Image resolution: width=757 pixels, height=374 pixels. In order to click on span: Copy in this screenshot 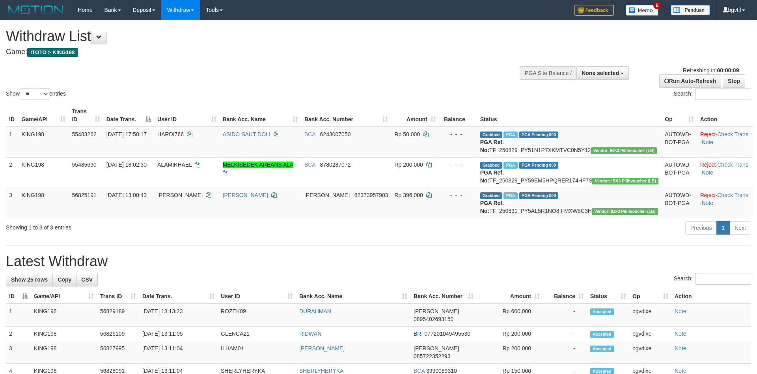, I will do `click(64, 279)`.